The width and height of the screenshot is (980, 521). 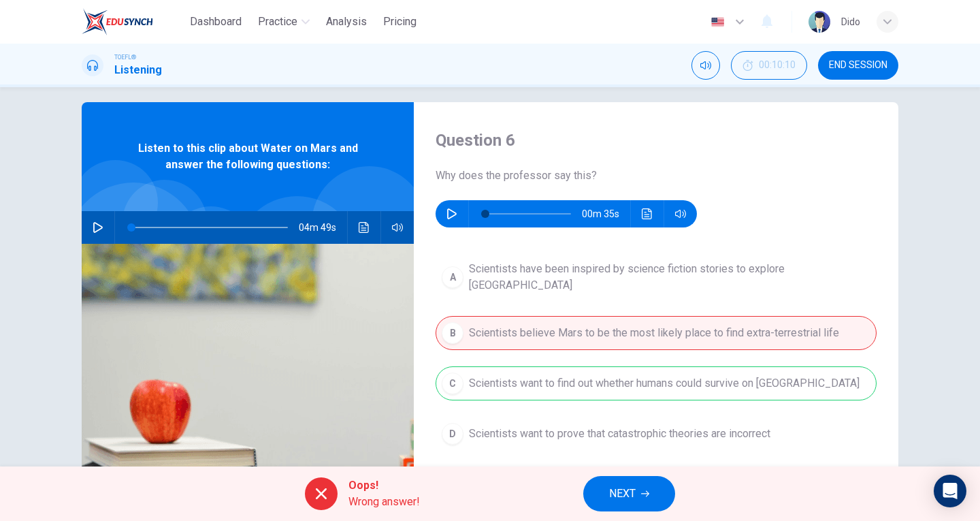 What do you see at coordinates (399, 22) in the screenshot?
I see `span: Pricing` at bounding box center [399, 22].